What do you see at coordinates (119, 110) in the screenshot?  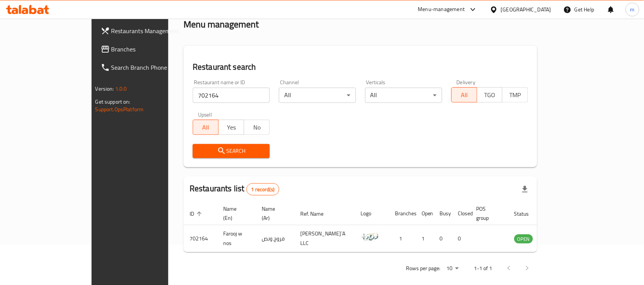 I see `a: Support.OpsPlatform` at bounding box center [119, 110].